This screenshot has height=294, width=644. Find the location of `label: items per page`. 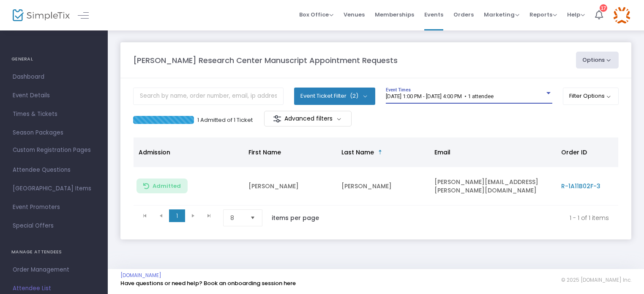

label: items per page is located at coordinates (296, 218).